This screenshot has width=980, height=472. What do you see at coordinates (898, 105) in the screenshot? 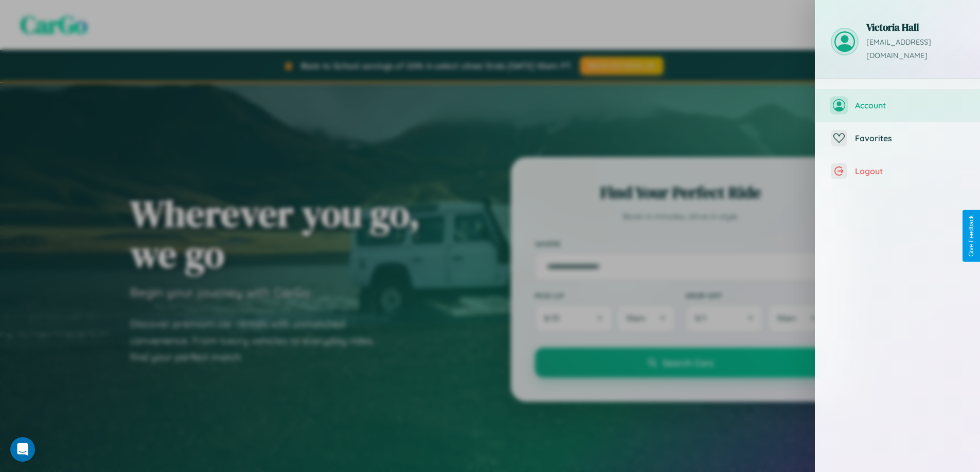
I see `button: Account` at bounding box center [898, 105].